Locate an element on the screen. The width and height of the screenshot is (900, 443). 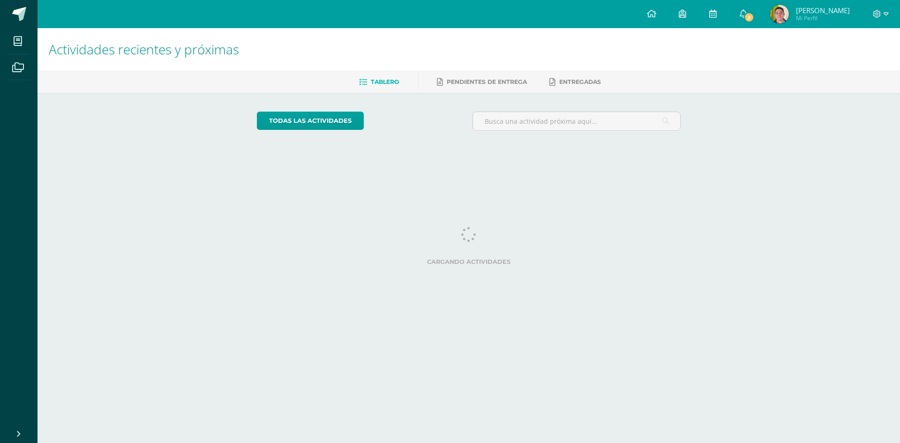
a: Entregadas is located at coordinates (575, 82).